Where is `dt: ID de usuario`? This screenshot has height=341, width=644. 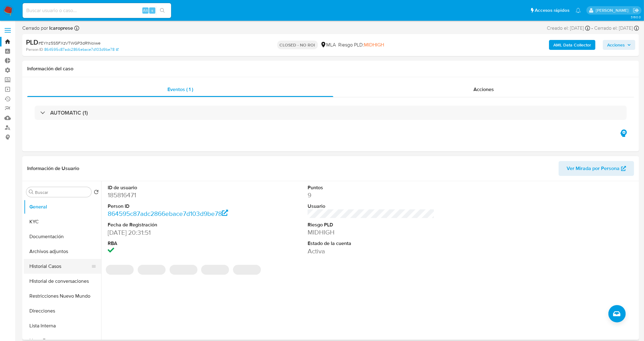 dt: ID de usuario is located at coordinates (171, 188).